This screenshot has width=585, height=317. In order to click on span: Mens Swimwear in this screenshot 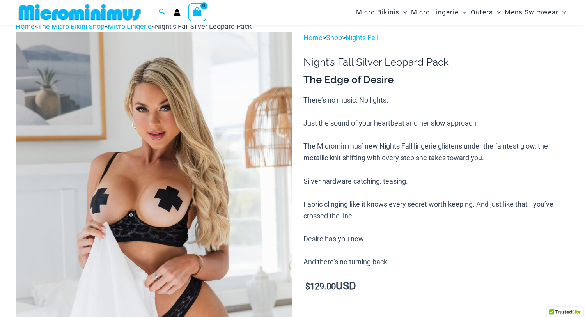, I will do `click(532, 12)`.